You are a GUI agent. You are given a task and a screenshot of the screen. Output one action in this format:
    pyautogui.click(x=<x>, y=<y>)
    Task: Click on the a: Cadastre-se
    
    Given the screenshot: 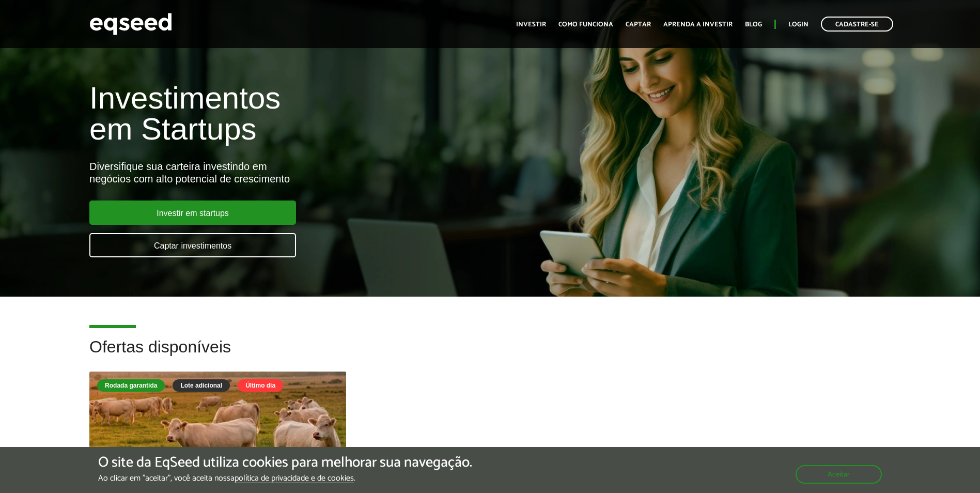 What is the action you would take?
    pyautogui.click(x=857, y=24)
    